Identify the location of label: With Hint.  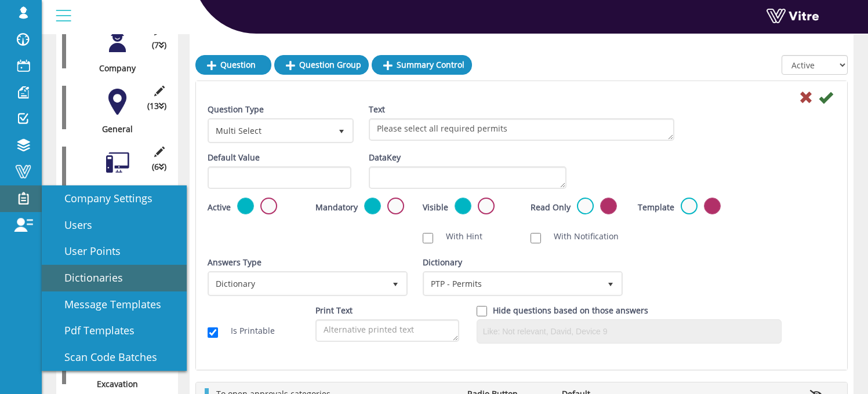
(458, 236).